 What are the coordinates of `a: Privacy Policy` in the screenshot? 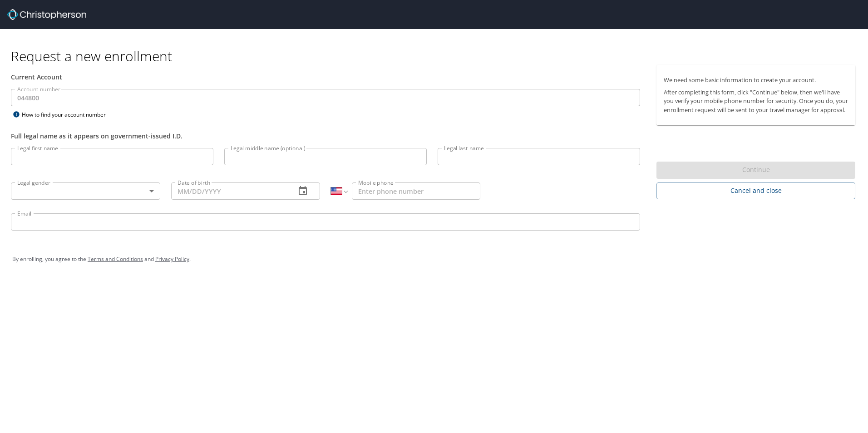 It's located at (172, 259).